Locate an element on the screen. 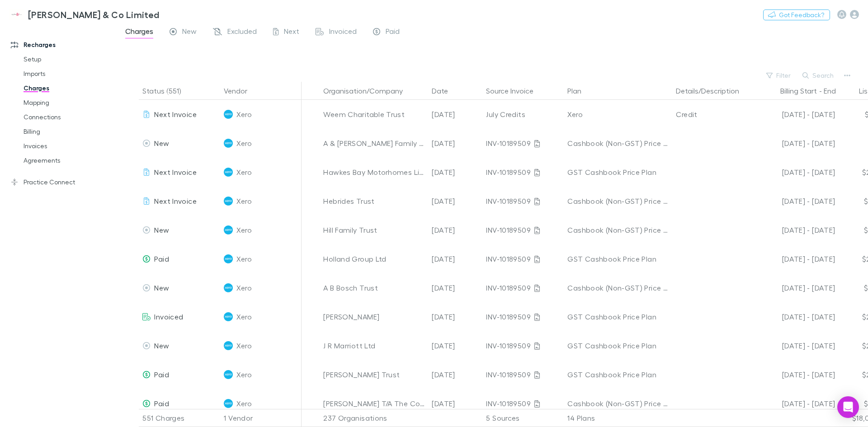 The image size is (868, 427). button: Plan is located at coordinates (579, 91).